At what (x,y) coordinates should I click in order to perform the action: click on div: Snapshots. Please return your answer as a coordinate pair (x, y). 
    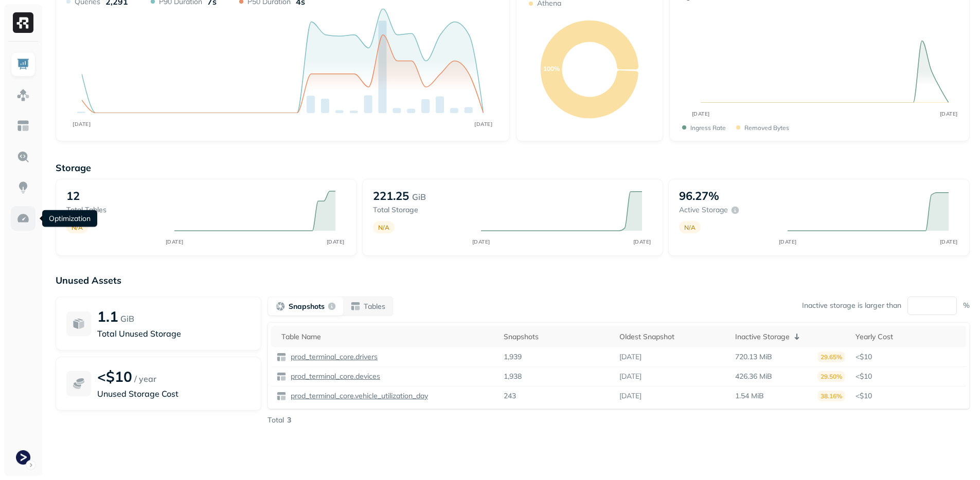
    Looking at the image, I should click on (556, 337).